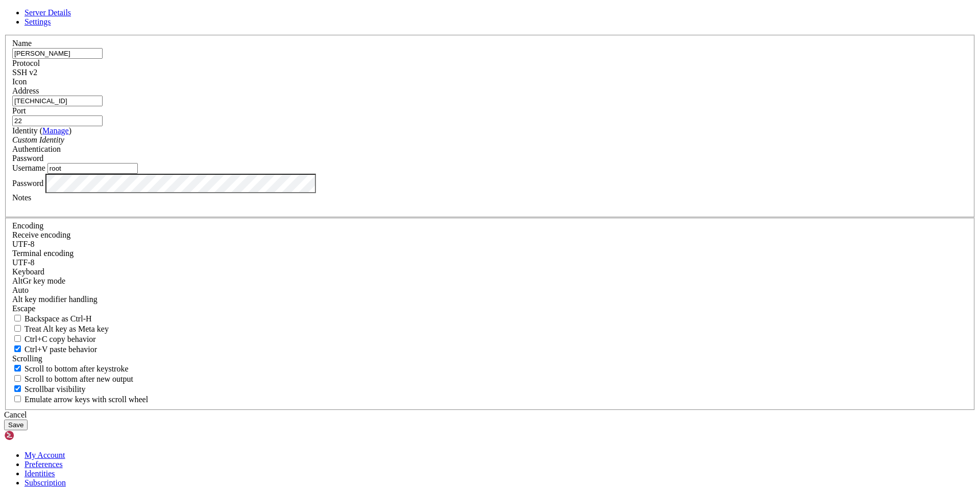 This screenshot has width=980, height=487. What do you see at coordinates (38, 21) in the screenshot?
I see `a: Settings` at bounding box center [38, 21].